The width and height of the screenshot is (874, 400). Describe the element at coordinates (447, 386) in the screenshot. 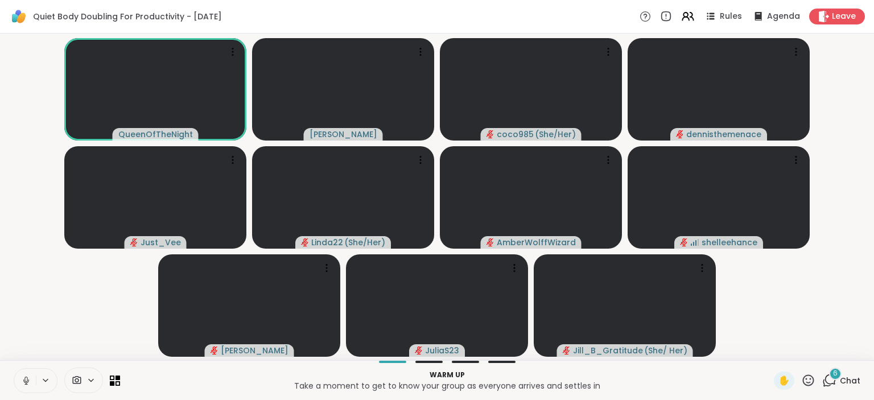

I see `p: Take a moment to get to know your group as everyone arrives and settles in` at that location.